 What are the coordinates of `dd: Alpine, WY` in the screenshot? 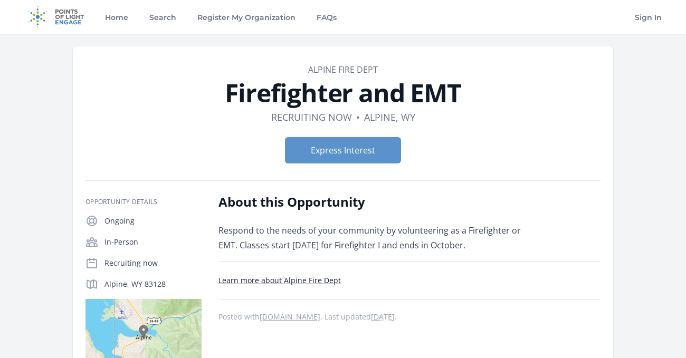 It's located at (389, 117).